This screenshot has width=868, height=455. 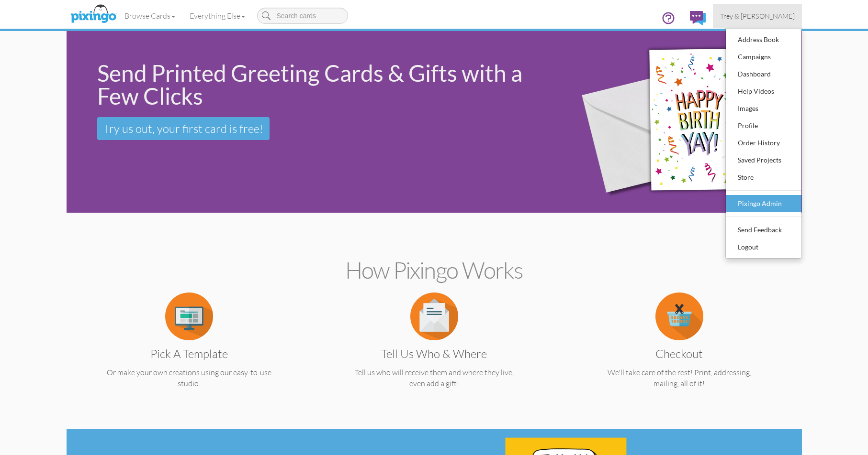 I want to click on h2: How Pixingo works, so click(x=434, y=270).